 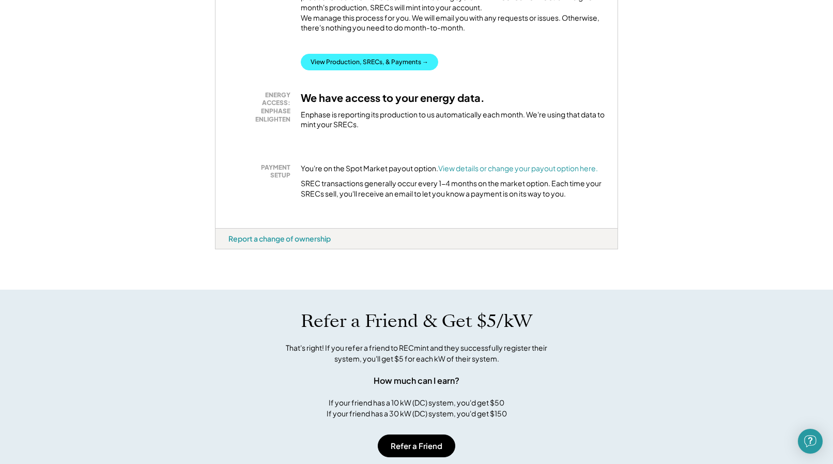 What do you see at coordinates (262, 107) in the screenshot?
I see `div: ENERGY ACCESS: ENPHASE ENLIGHTEN` at bounding box center [262, 107].